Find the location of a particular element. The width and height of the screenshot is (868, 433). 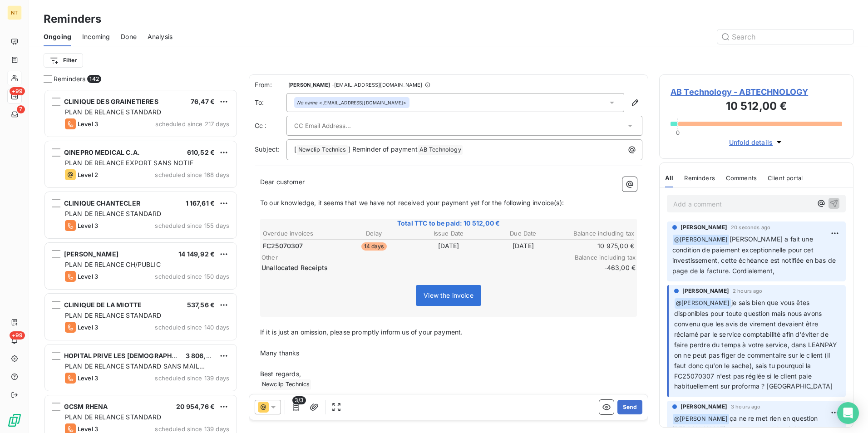

input: CC Email Address... is located at coordinates (343, 126).